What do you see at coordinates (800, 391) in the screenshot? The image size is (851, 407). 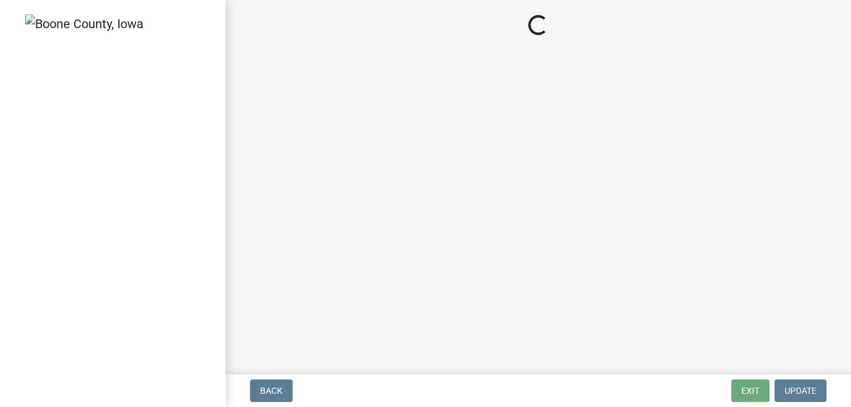 I see `span: Update` at bounding box center [800, 391].